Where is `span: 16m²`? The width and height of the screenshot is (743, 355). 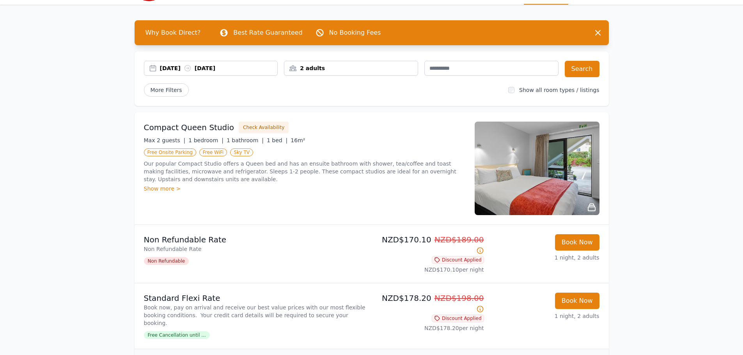
span: 16m² is located at coordinates (297, 140).